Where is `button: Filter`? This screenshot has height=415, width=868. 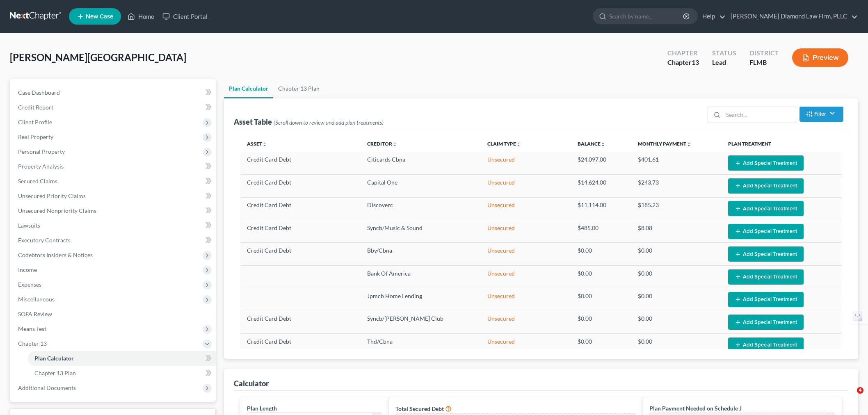
button: Filter is located at coordinates (821, 114).